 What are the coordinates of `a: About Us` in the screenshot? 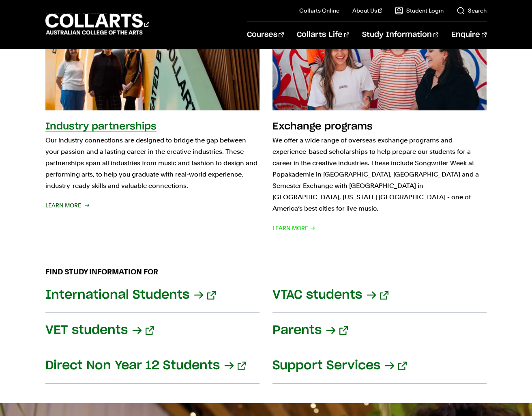 It's located at (367, 11).